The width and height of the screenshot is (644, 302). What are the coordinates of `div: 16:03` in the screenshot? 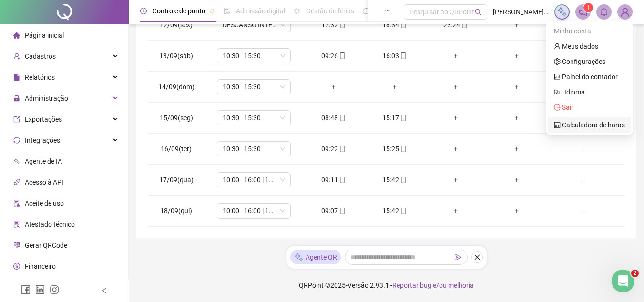 It's located at (395, 56).